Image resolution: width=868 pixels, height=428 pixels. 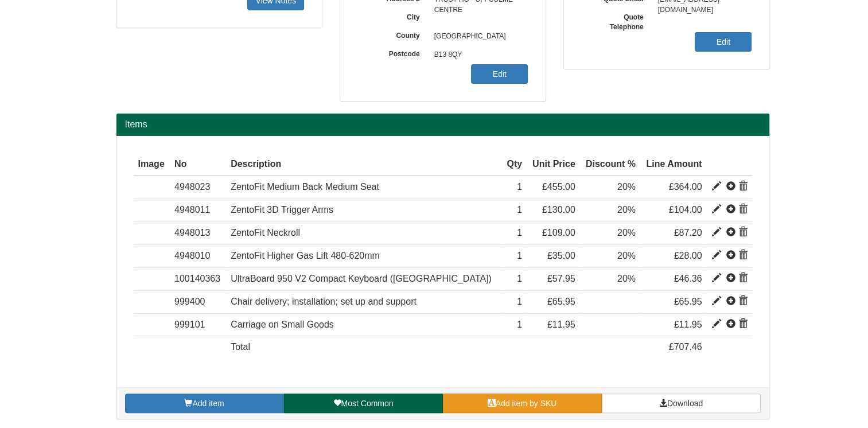 I want to click on span: Most Common, so click(x=367, y=404).